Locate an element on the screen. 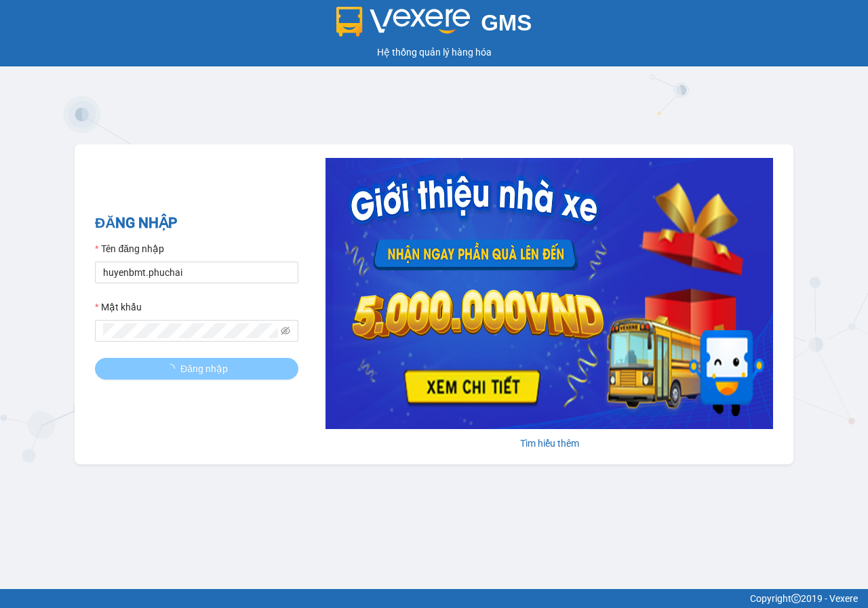  span: Đăng nhập is located at coordinates (204, 368).